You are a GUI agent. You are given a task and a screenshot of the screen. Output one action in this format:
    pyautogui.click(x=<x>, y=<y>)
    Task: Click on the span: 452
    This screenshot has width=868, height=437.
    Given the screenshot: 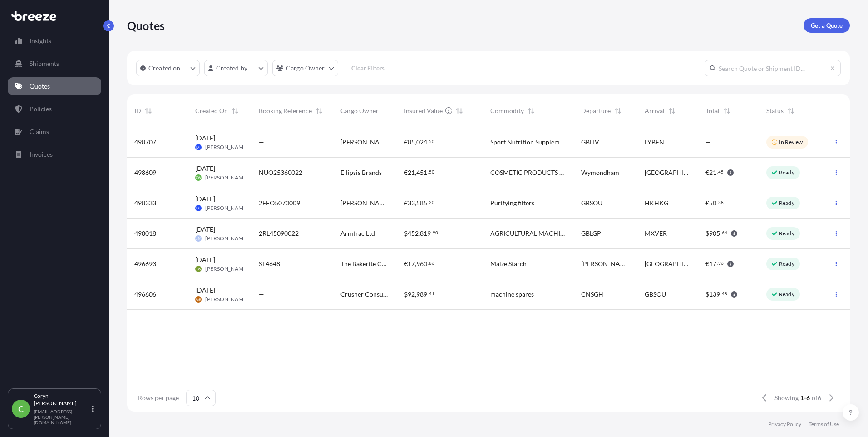 What is the action you would take?
    pyautogui.click(x=413, y=234)
    